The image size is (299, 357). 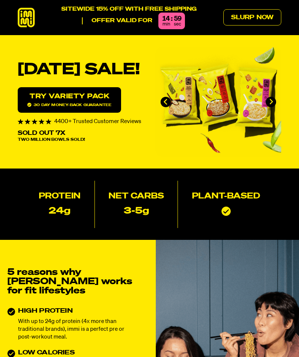 I want to click on span: sec, so click(x=178, y=24).